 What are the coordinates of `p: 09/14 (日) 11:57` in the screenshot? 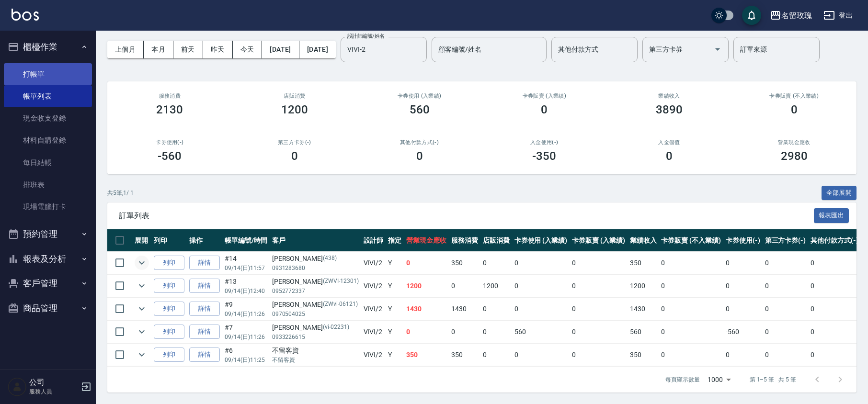 It's located at (246, 268).